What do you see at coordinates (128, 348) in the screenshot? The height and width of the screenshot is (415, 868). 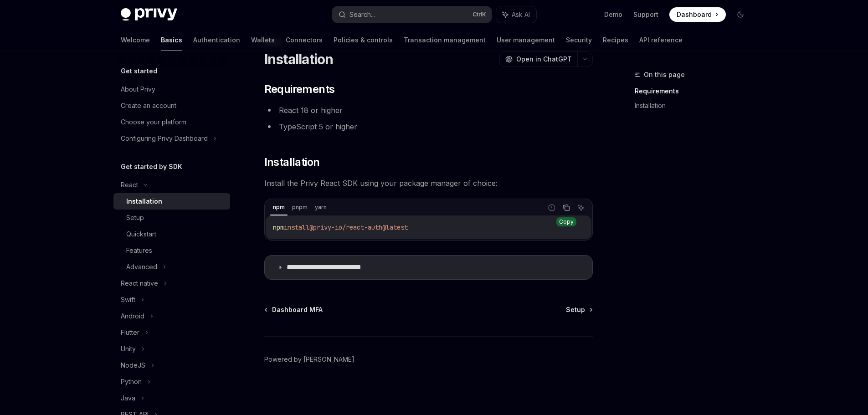 I see `div: Unity` at bounding box center [128, 348].